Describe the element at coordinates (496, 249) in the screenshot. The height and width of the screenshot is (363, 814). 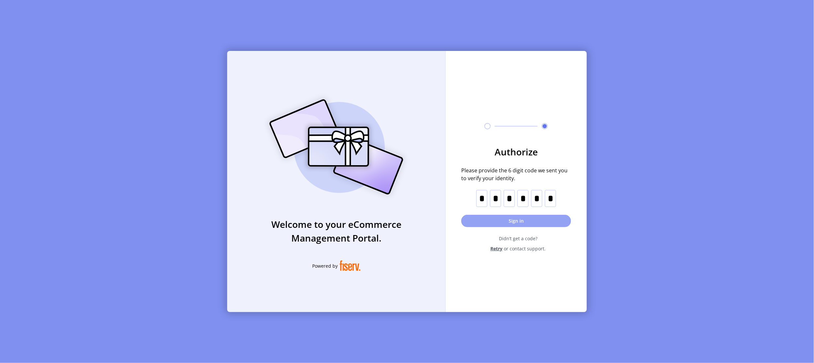
I see `span: Retry` at that location.